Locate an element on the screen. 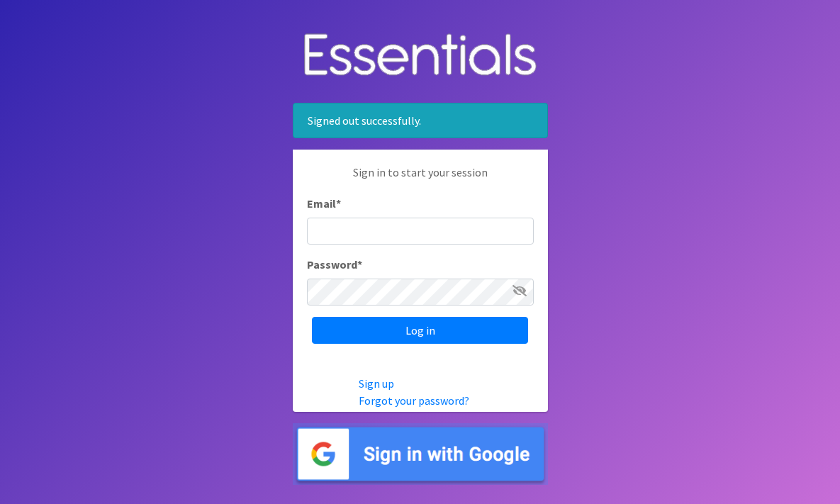  a: Sign up is located at coordinates (376, 383).